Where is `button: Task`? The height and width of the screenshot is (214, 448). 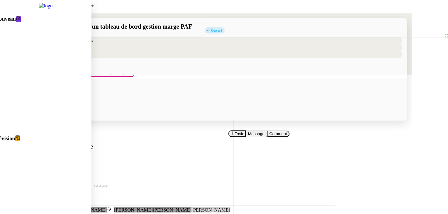 button: Task is located at coordinates (237, 134).